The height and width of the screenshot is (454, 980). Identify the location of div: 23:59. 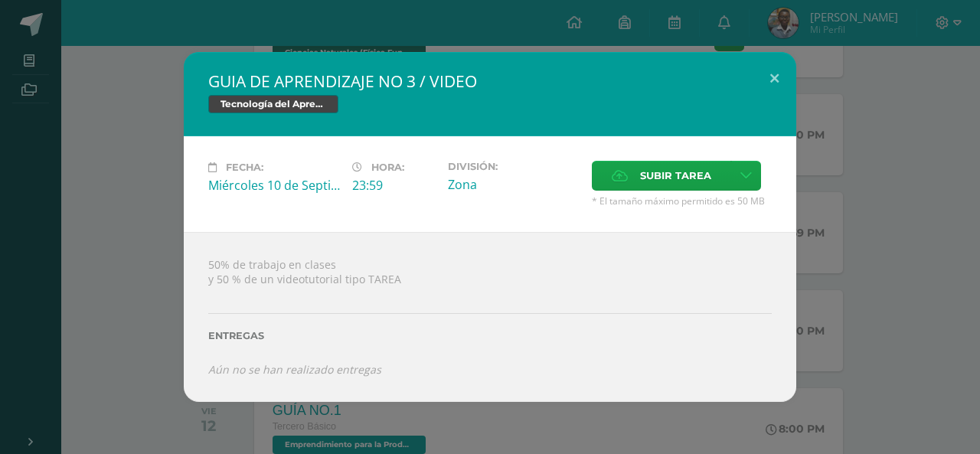
(394, 185).